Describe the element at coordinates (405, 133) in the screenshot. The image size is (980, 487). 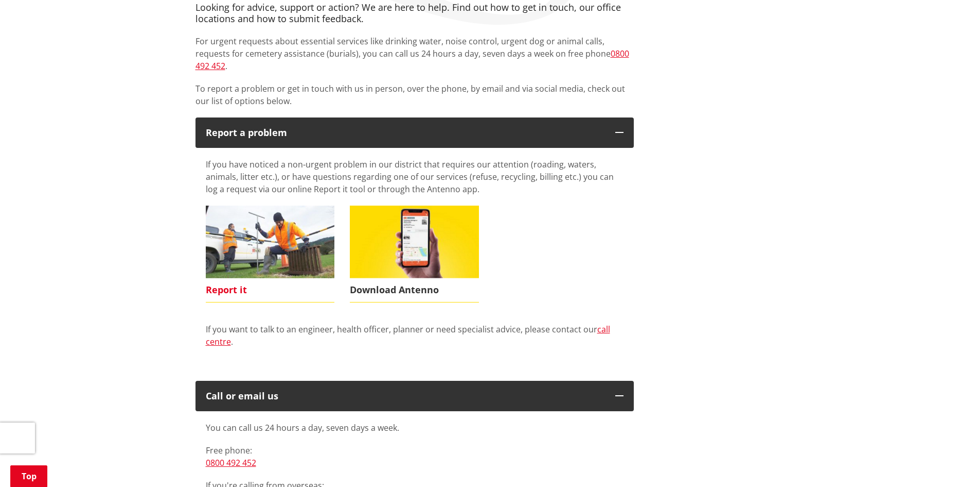
I see `p: Report a problem` at that location.